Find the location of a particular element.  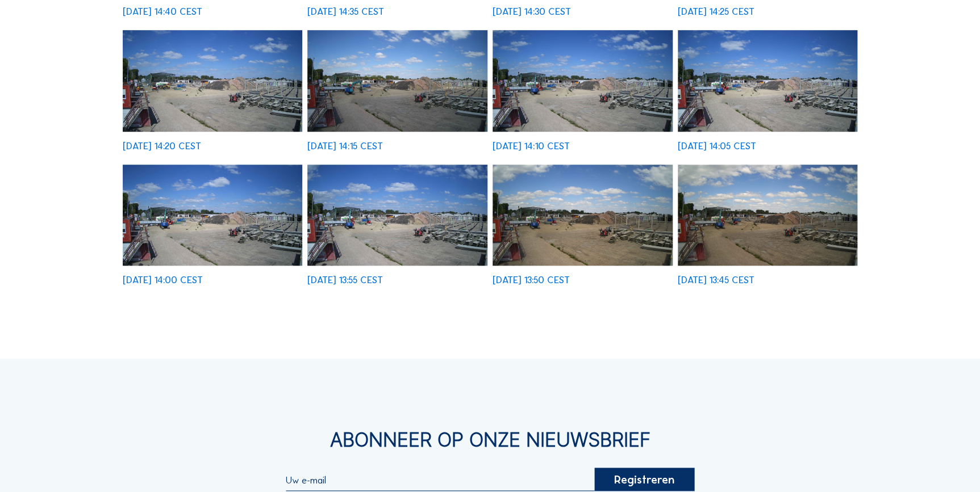

img: image_52635219 is located at coordinates (397, 81).